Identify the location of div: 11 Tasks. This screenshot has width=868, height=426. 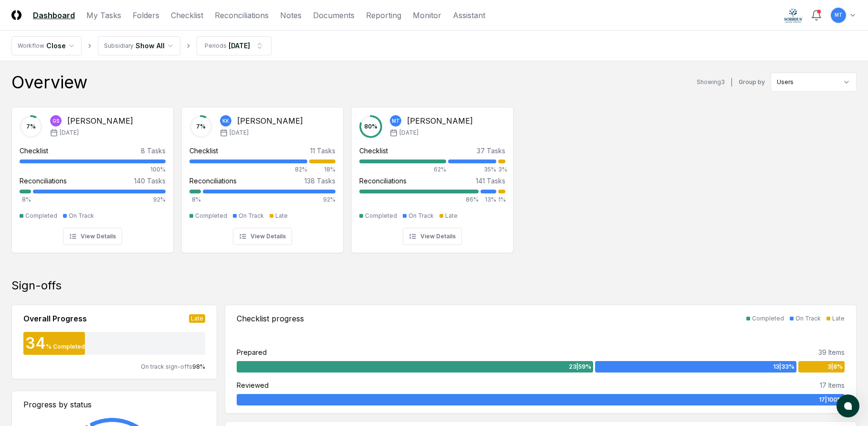
(323, 151).